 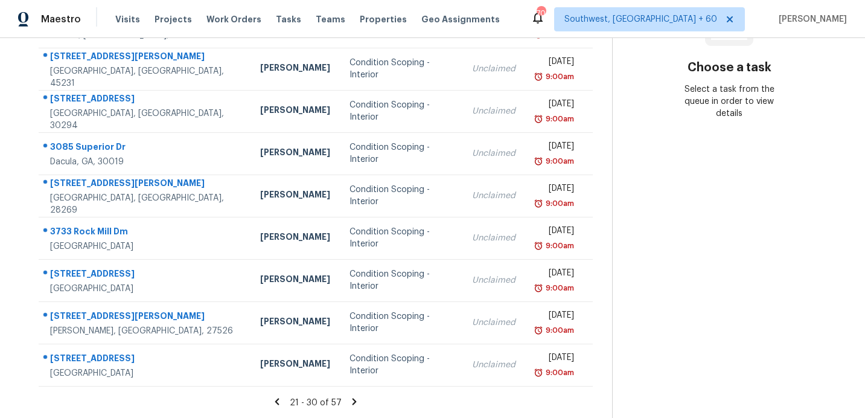 What do you see at coordinates (127, 19) in the screenshot?
I see `span: Visits` at bounding box center [127, 19].